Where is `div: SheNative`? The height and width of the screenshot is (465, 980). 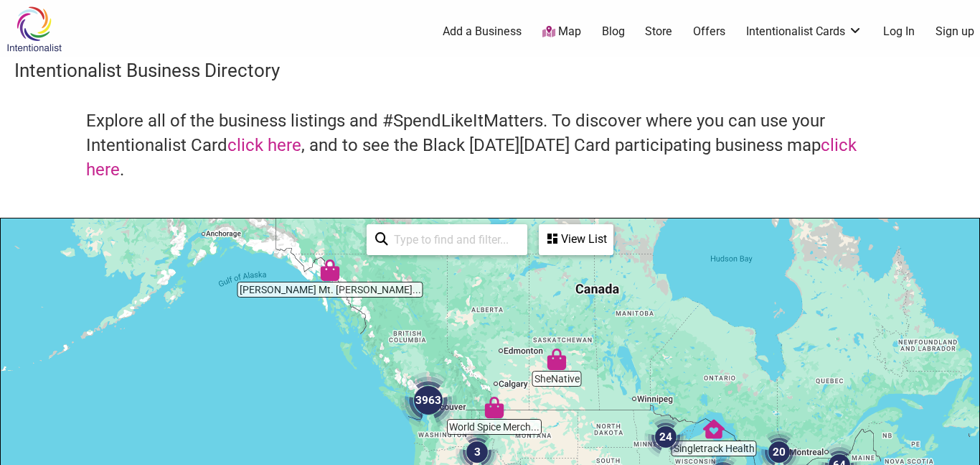 div: SheNative is located at coordinates (556, 359).